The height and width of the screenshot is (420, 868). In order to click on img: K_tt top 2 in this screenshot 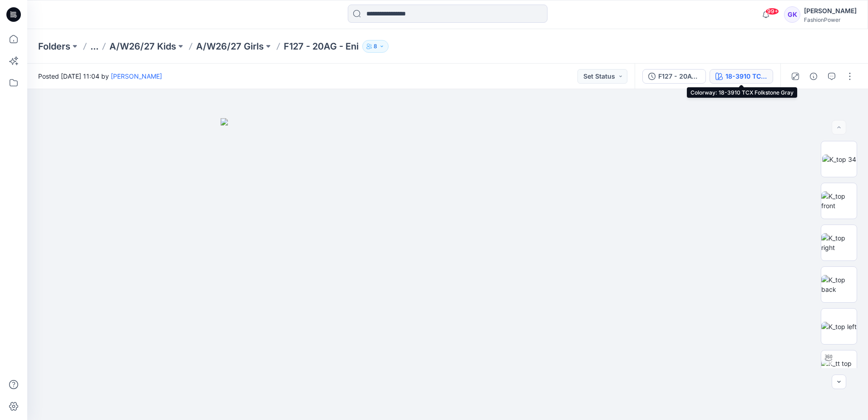, I will do `click(839, 368)`.